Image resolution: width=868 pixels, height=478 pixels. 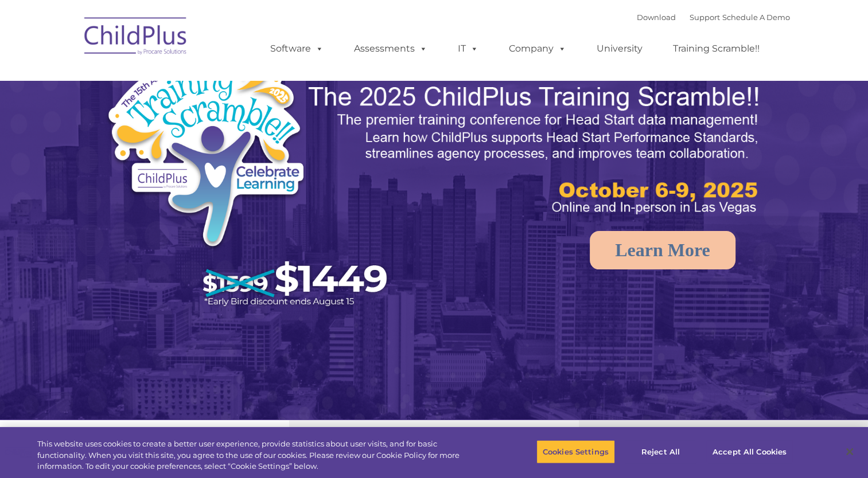 I want to click on button: Cookies Settings, so click(x=576, y=452).